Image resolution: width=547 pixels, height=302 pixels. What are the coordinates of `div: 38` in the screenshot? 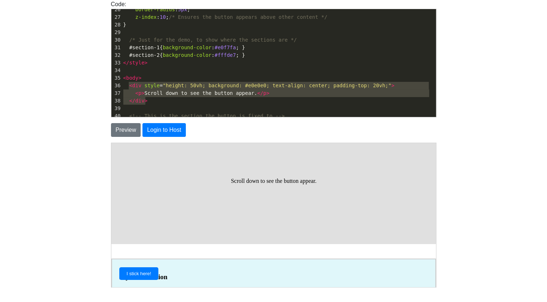 It's located at (116, 101).